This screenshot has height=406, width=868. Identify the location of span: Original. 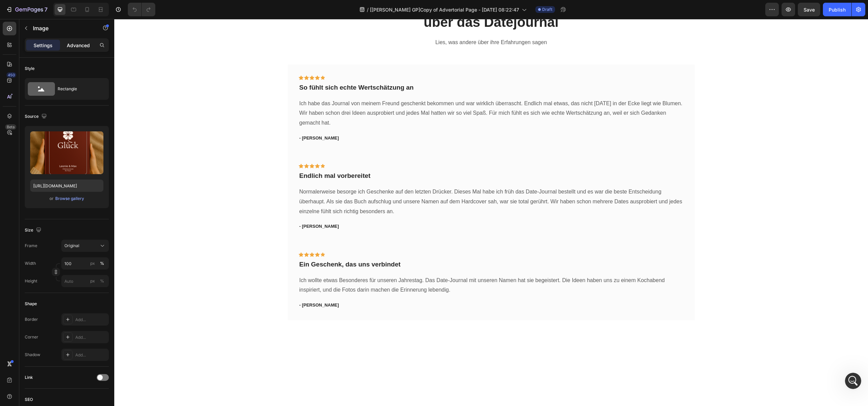
(72, 246).